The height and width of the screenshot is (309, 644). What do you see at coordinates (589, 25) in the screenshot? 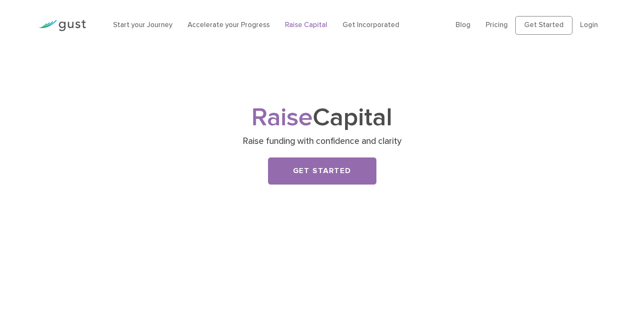
I see `a: Login` at bounding box center [589, 25].